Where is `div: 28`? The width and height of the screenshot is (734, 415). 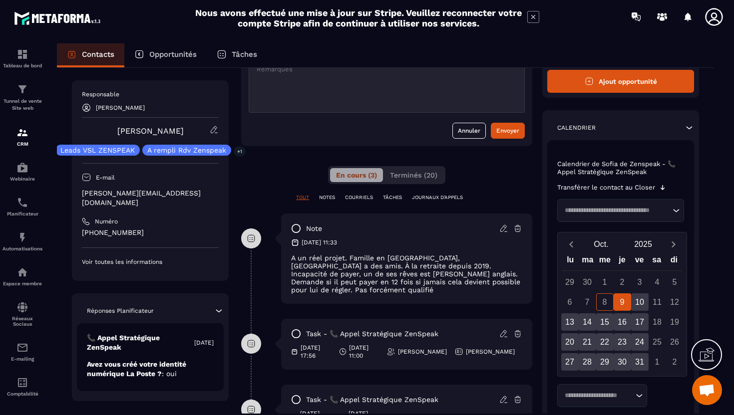
div: 28 is located at coordinates (587, 362).